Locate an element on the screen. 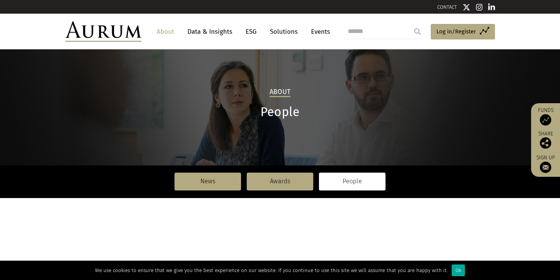 The image size is (560, 280). a: ESG is located at coordinates (251, 32).